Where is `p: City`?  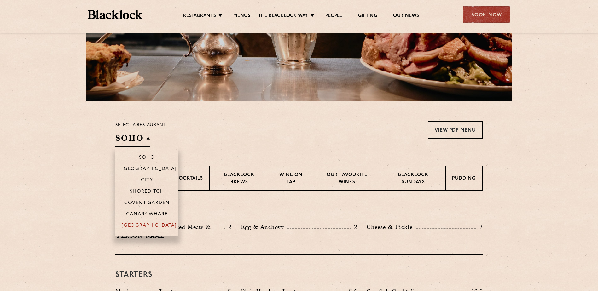
p: City is located at coordinates (147, 181).